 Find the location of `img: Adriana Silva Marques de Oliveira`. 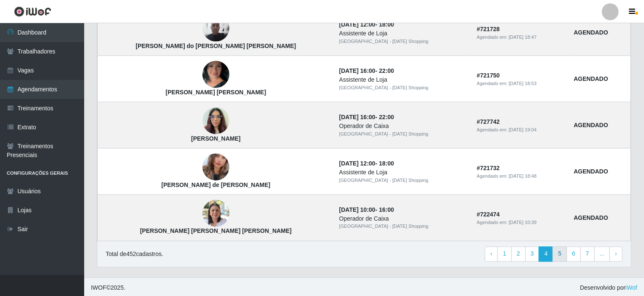

img: Adriana Silva Marques de Oliveira is located at coordinates (216, 75).